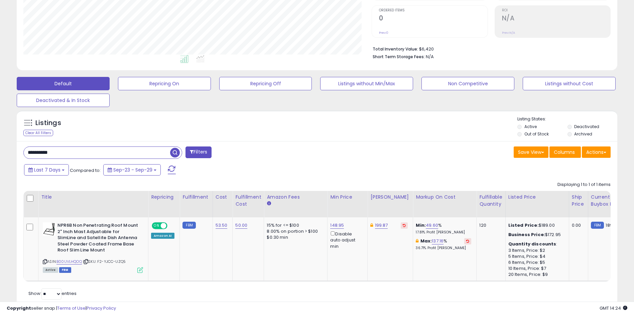 This screenshot has height=315, width=634. Describe the element at coordinates (98, 239) in the screenshot. I see `b: NPR6B Non Penetrating Roof Mount 2" Inch Mast Adjustable for SlimLine and Satellite Dish Antenna ...` at that location.